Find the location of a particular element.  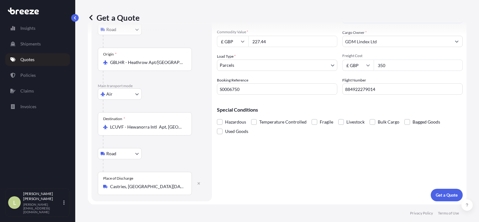

span: L is located at coordinates (14, 203).